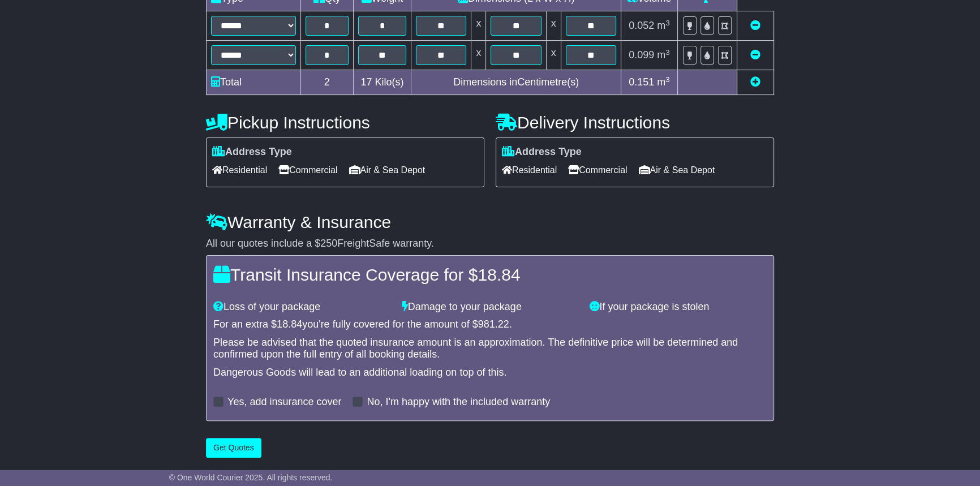 This screenshot has width=980, height=486. Describe the element at coordinates (516, 83) in the screenshot. I see `td: Dimensions in Centimetre(s)` at that location.